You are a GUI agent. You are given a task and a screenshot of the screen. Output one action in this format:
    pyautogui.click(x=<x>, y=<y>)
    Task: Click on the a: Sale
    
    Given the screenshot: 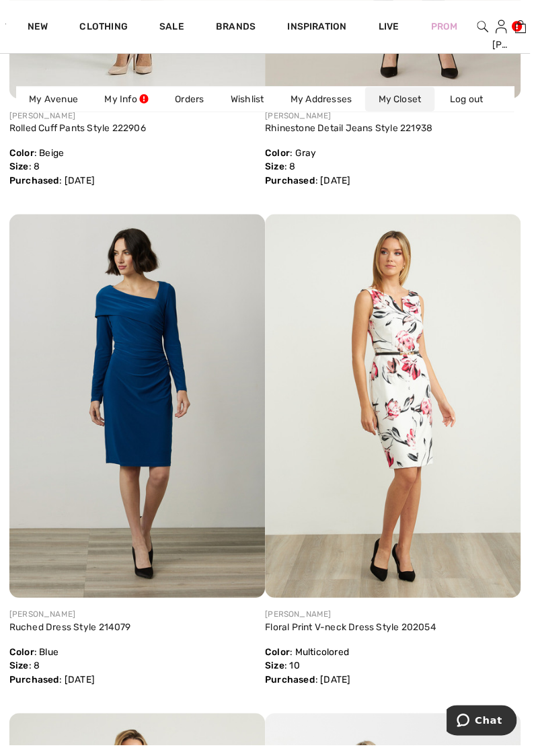 What is the action you would take?
    pyautogui.click(x=174, y=29)
    